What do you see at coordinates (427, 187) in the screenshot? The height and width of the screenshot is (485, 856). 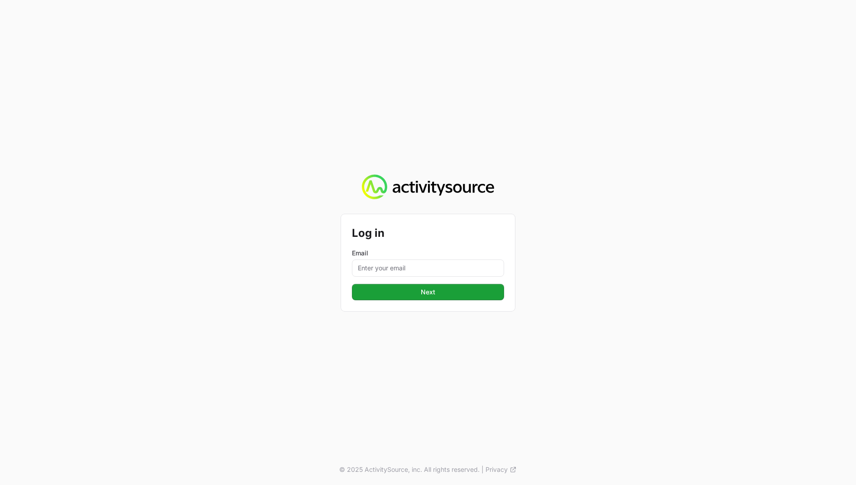 I see `img: Activity Source` at bounding box center [427, 187].